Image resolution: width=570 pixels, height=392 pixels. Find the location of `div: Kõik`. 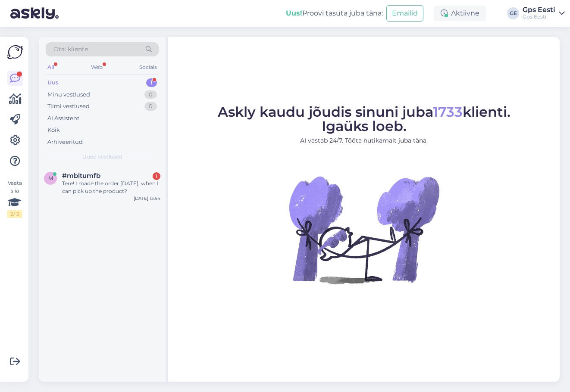

div: Kõik is located at coordinates (53, 130).